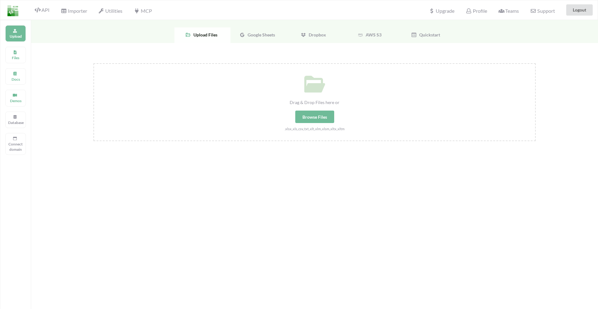 The height and width of the screenshot is (309, 598). What do you see at coordinates (143, 11) in the screenshot?
I see `span: MCP` at bounding box center [143, 11].